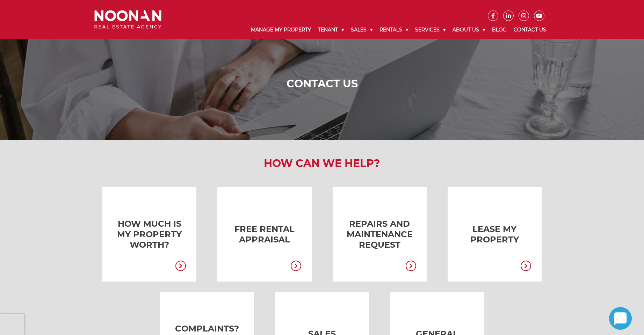  What do you see at coordinates (128, 19) in the screenshot?
I see `img: Noonan Real Estate Agency` at bounding box center [128, 19].